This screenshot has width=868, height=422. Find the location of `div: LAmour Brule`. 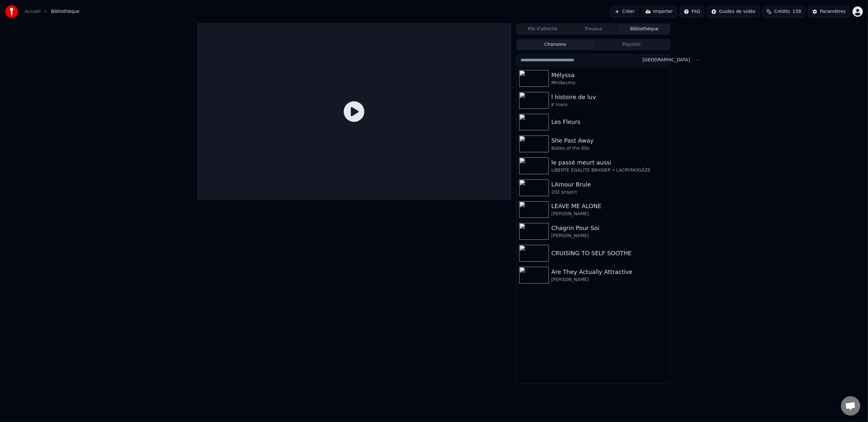

div: LAmour Brule is located at coordinates (609, 185).